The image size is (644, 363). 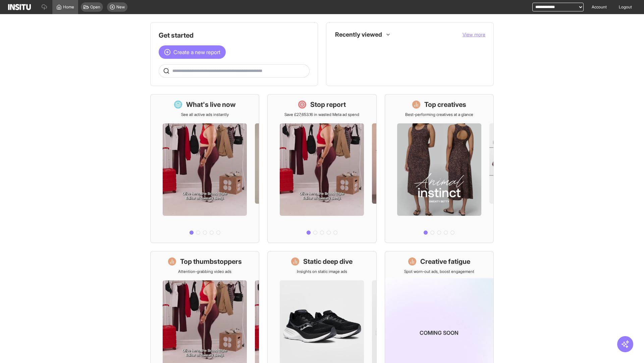 What do you see at coordinates (474, 34) in the screenshot?
I see `span: View more` at bounding box center [474, 34].